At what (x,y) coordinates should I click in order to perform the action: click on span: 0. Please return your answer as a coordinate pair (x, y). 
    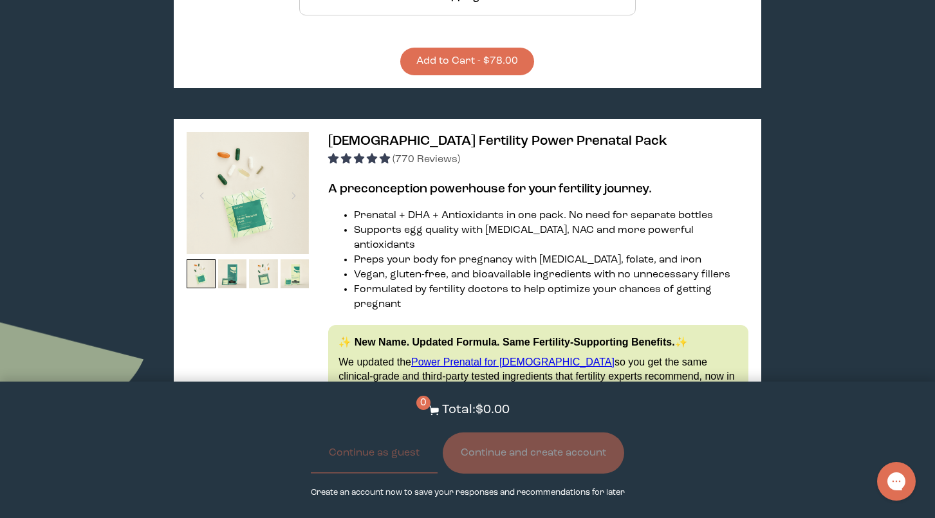
    Looking at the image, I should click on (423, 403).